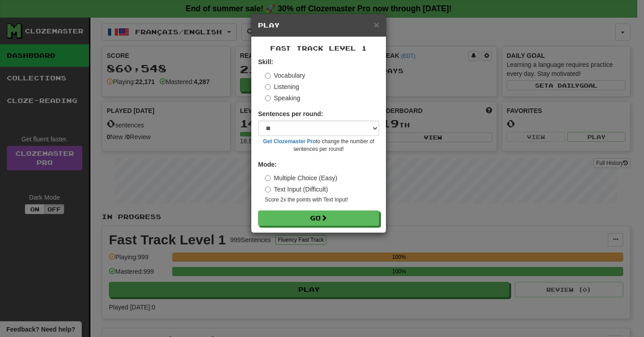  Describe the element at coordinates (289, 141) in the screenshot. I see `a: Get Clozemaster Pro` at that location.